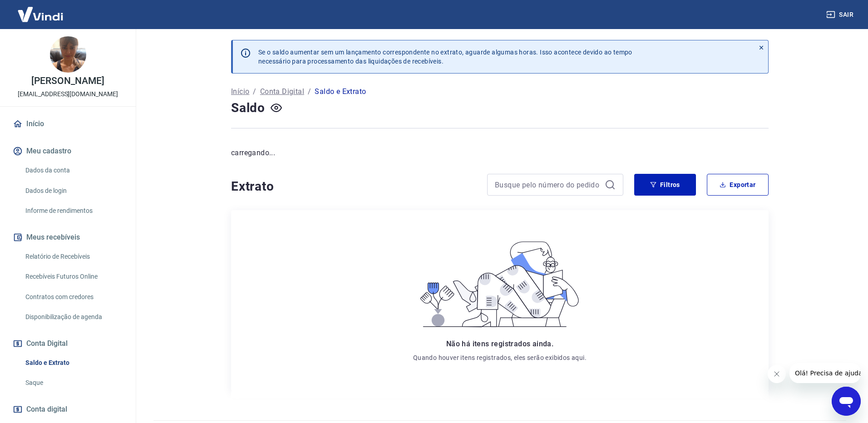 The width and height of the screenshot is (868, 423). Describe the element at coordinates (248, 108) in the screenshot. I see `h4: Saldo` at that location.